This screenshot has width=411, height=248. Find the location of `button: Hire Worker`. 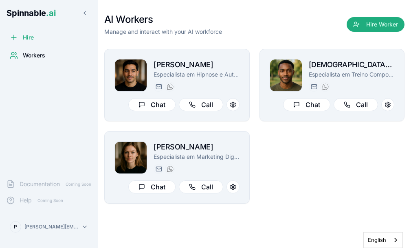

button: Hire Worker is located at coordinates (376, 24).